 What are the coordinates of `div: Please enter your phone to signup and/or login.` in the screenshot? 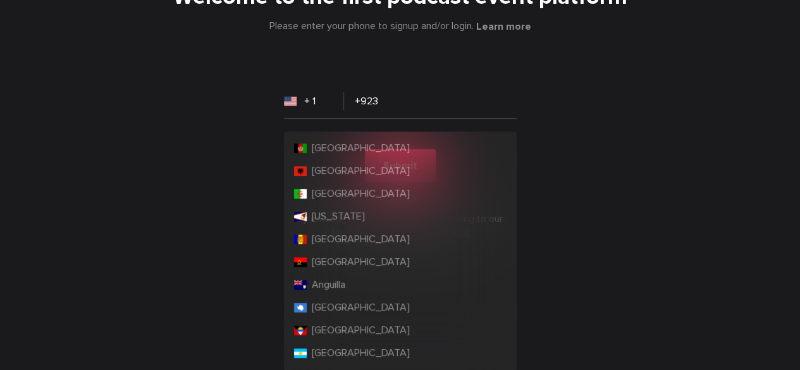 It's located at (400, 26).